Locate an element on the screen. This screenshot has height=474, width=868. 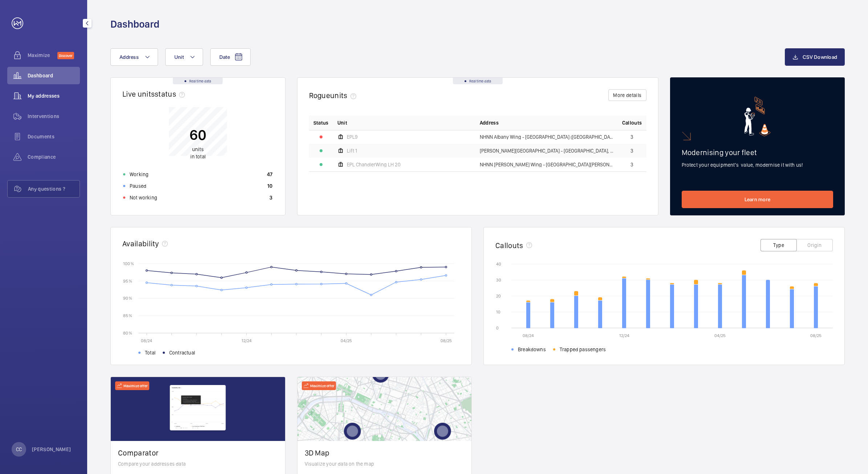
p: 3 is located at coordinates (271, 198).